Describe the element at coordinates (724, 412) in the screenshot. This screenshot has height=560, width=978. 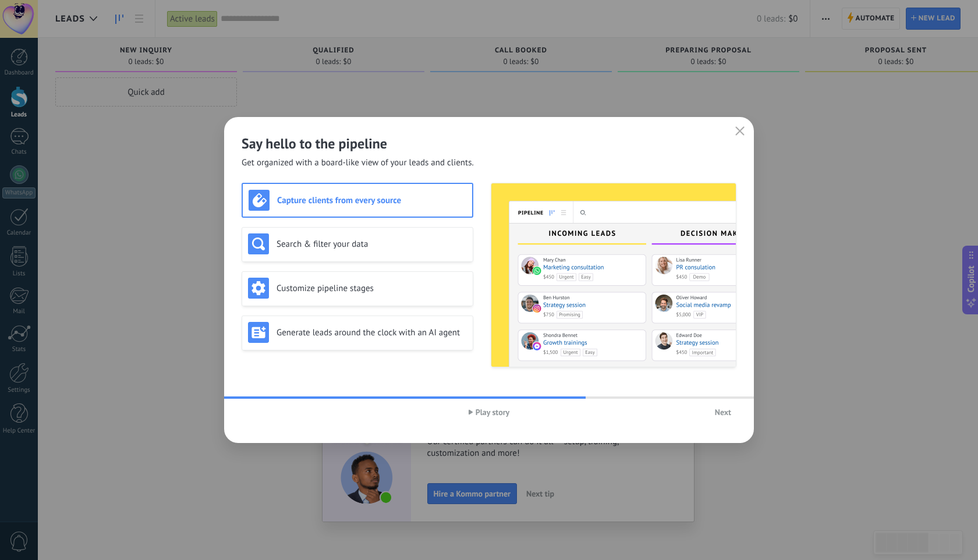
I see `button: Next` at that location.